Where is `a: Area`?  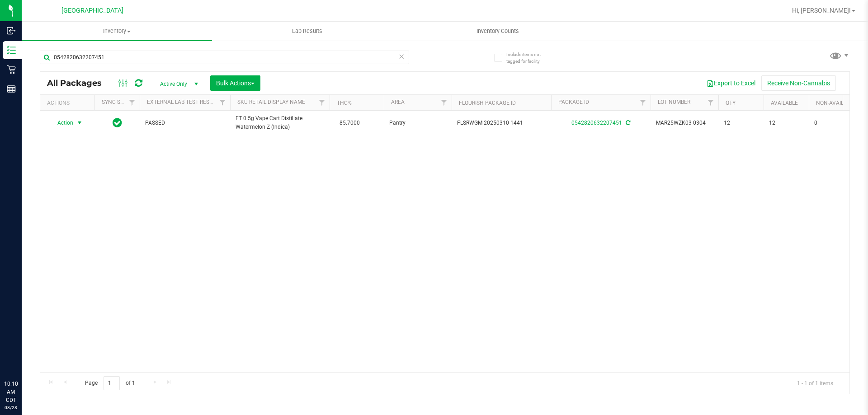 a: Area is located at coordinates (398, 102).